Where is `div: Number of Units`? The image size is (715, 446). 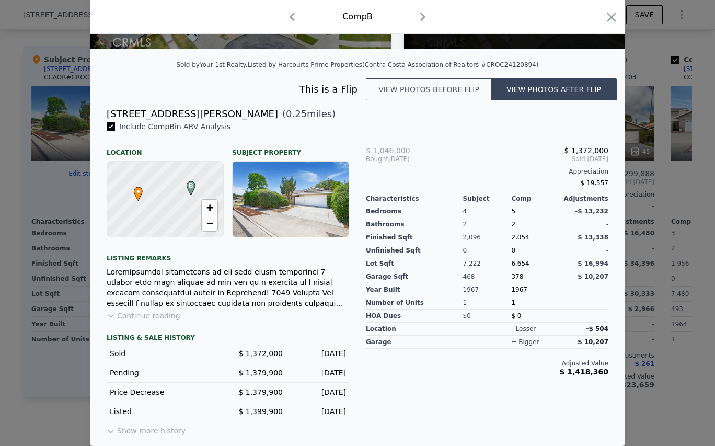 div: Number of Units is located at coordinates (414, 303).